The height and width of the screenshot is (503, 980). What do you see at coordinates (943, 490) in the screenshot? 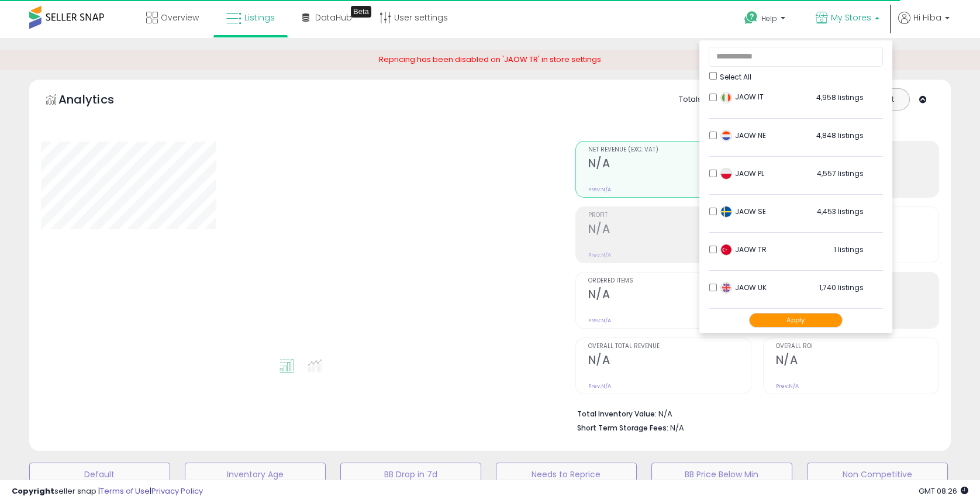
I see `span: 2025-10-7 08:26 GMT` at bounding box center [943, 490].